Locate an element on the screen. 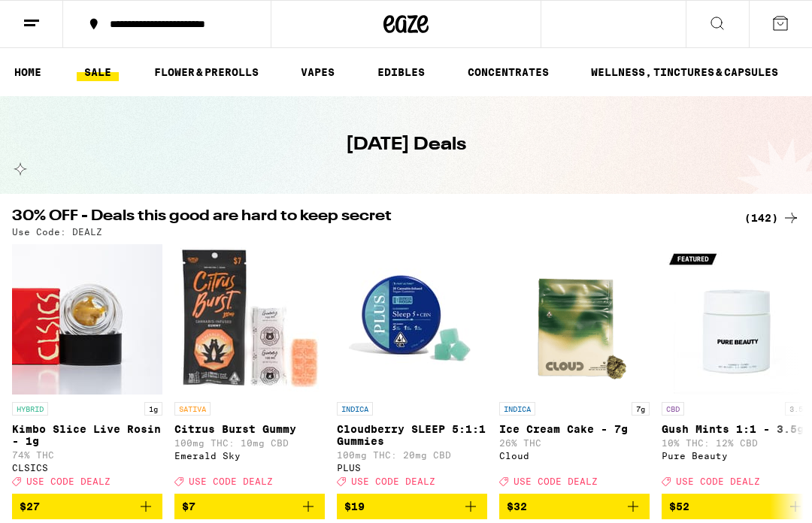 The image size is (812, 523). div: Emerald Sky is located at coordinates (250, 455).